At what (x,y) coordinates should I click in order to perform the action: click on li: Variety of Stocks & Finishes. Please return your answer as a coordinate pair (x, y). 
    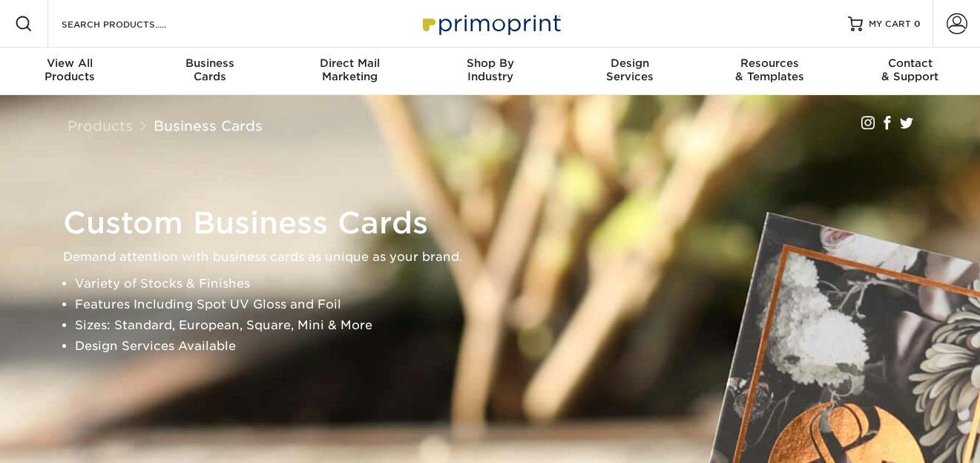
    Looking at the image, I should click on (503, 283).